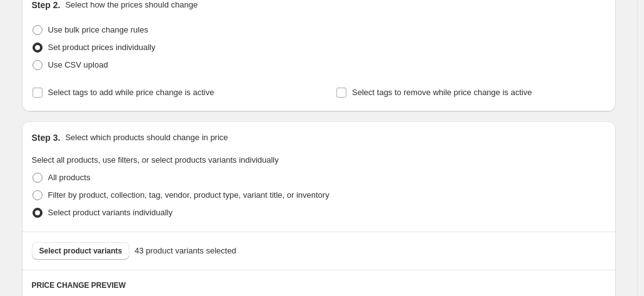  I want to click on span: Select product variants individually, so click(110, 212).